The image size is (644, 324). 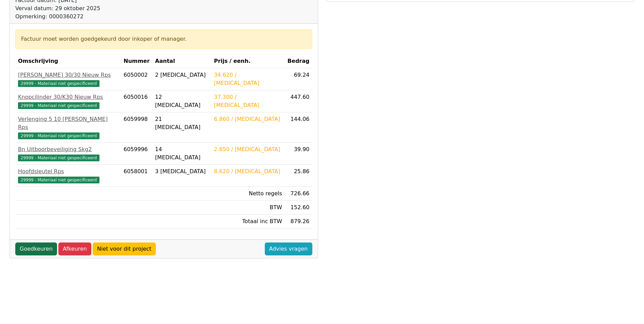 I want to click on a: Advies vragen, so click(x=289, y=249).